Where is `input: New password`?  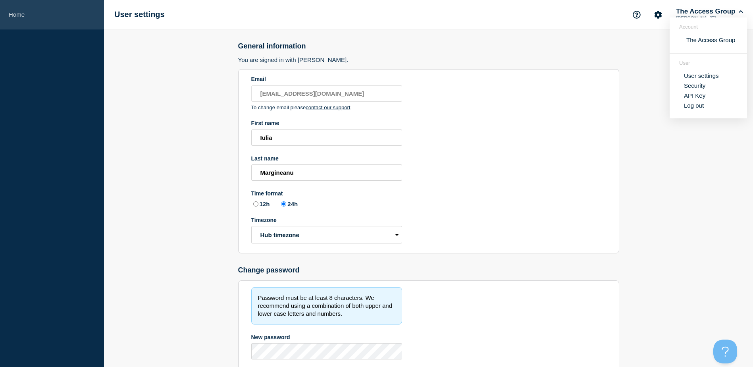 input: New password is located at coordinates (327, 351).